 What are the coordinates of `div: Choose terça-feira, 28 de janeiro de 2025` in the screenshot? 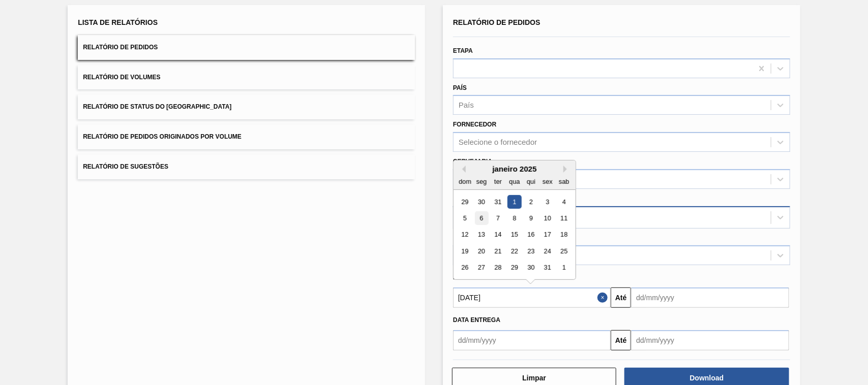 It's located at (498, 268).